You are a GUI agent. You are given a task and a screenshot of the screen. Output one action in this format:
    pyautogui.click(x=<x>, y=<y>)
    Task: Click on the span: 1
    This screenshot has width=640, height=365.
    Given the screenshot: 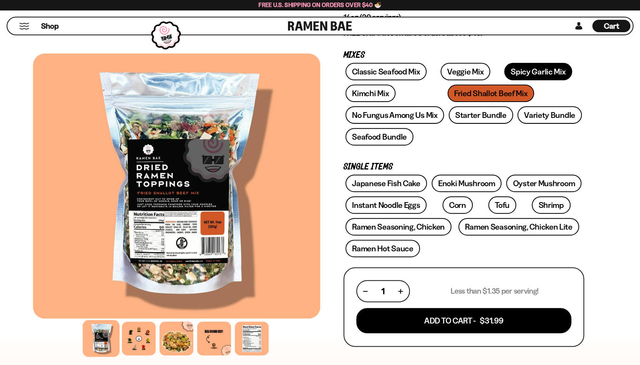 What is the action you would take?
    pyautogui.click(x=383, y=291)
    